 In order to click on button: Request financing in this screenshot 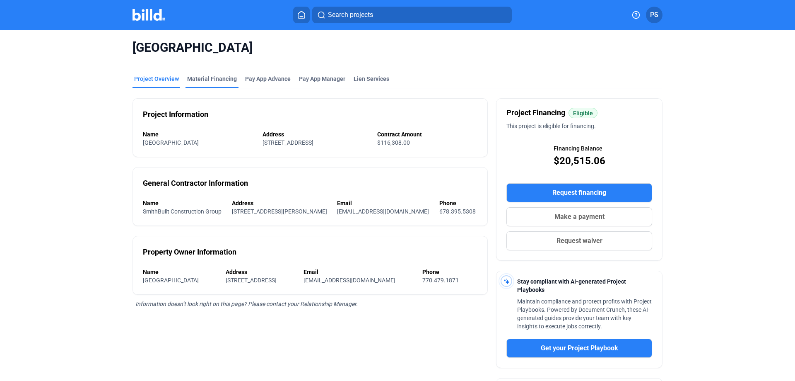, I will do `click(579, 193)`.